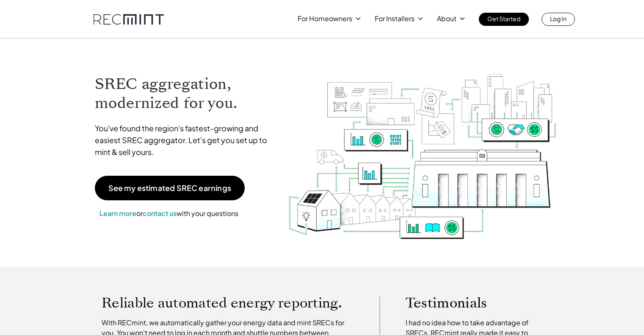 Image resolution: width=644 pixels, height=335 pixels. What do you see at coordinates (118, 213) in the screenshot?
I see `a: Learn more` at bounding box center [118, 213].